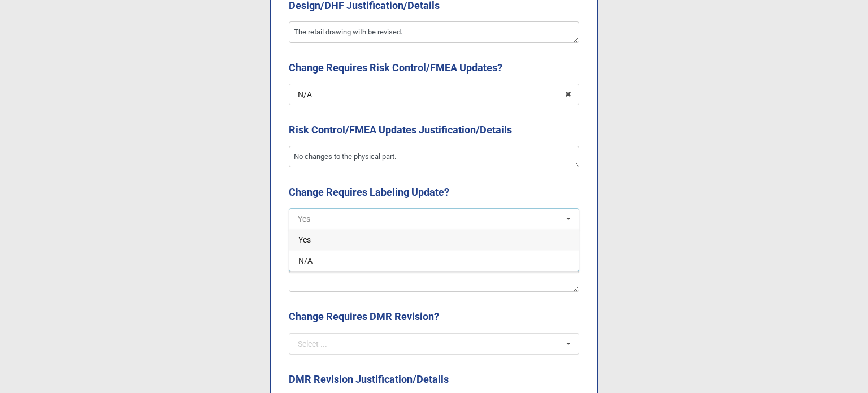  What do you see at coordinates (312, 343) in the screenshot?
I see `div: Select ...` at bounding box center [312, 343].